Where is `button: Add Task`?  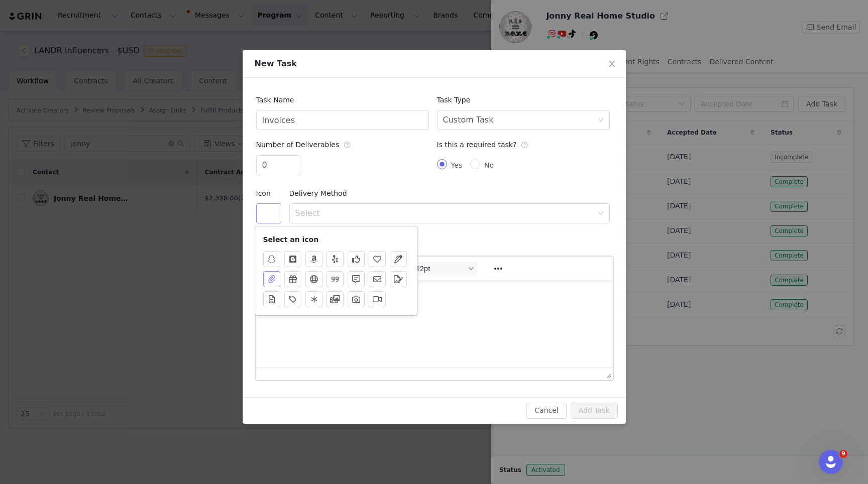
button: Add Task is located at coordinates (594, 411).